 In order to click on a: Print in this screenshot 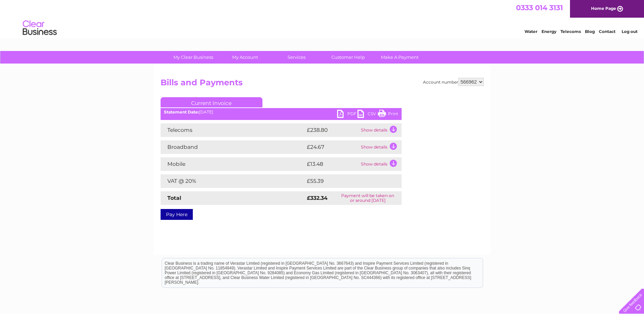, I will do `click(388, 115)`.